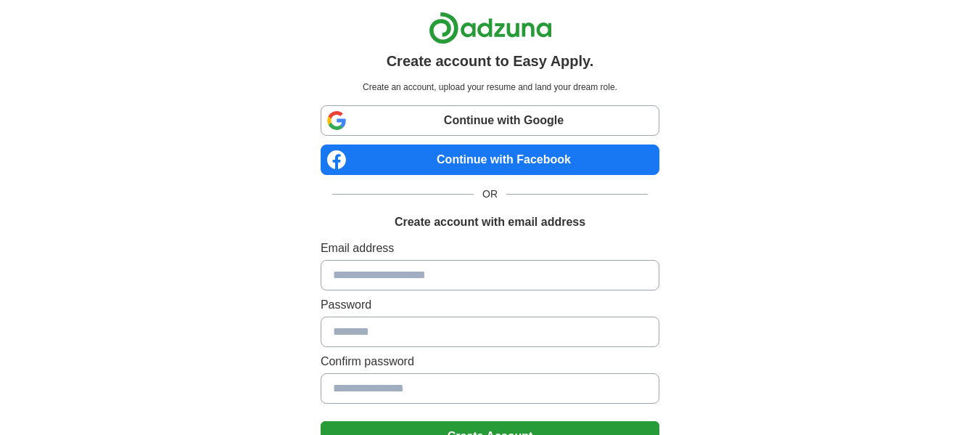 The height and width of the screenshot is (435, 980). Describe the element at coordinates (490, 362) in the screenshot. I see `label: Confirm password` at that location.